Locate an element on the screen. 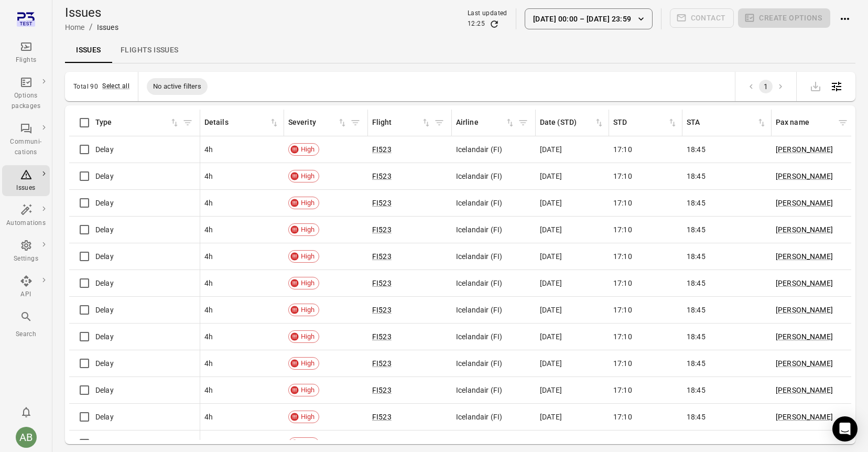 This screenshot has height=452, width=868. span: Filter by type is located at coordinates (188, 122).